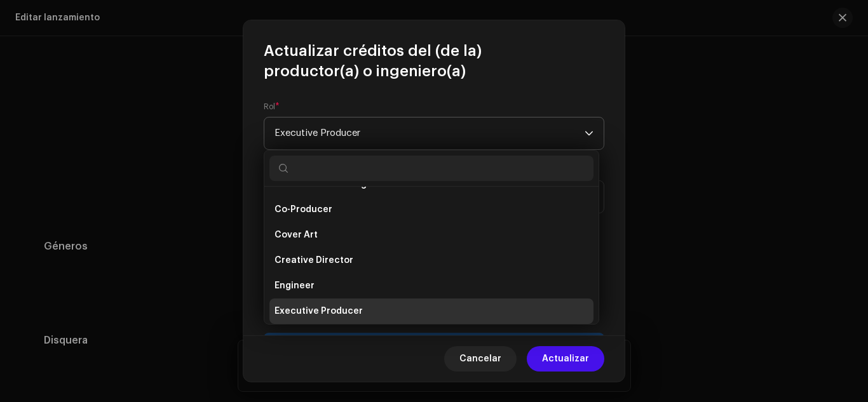 Image resolution: width=868 pixels, height=402 pixels. What do you see at coordinates (271, 106) in the screenshot?
I see `label: Rol` at bounding box center [271, 106].